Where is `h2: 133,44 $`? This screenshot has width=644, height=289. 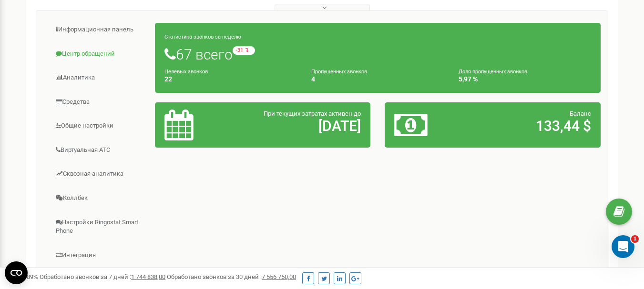 h2: 133,44 $ is located at coordinates (528, 126).